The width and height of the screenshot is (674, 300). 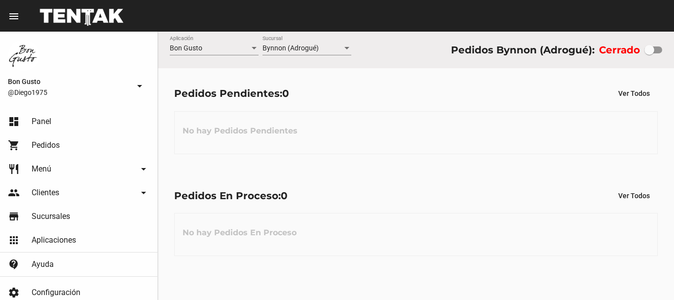 What do you see at coordinates (619, 50) in the screenshot?
I see `label: Cerrado` at bounding box center [619, 50].